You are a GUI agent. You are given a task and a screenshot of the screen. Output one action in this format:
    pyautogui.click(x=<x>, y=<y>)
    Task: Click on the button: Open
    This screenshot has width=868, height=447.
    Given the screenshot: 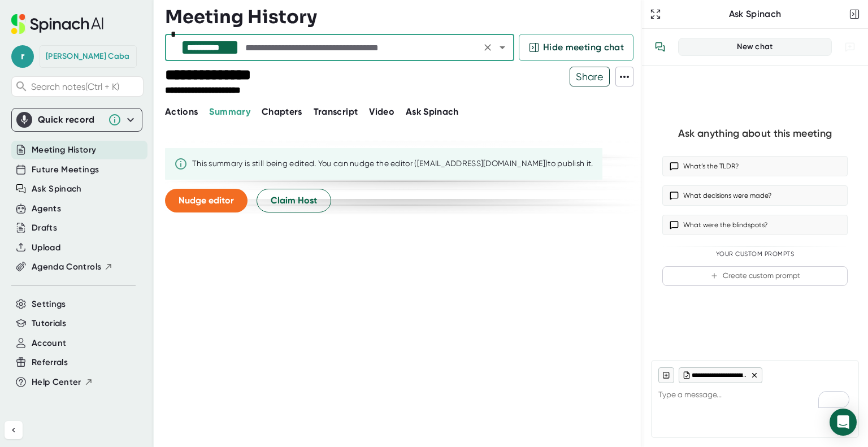 What is the action you would take?
    pyautogui.click(x=503, y=47)
    